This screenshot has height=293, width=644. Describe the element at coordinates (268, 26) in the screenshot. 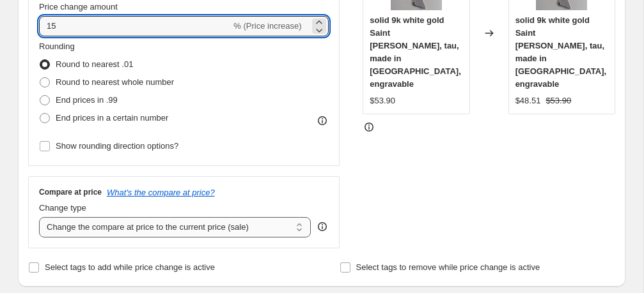

I see `span: % (Price increase)` at that location.